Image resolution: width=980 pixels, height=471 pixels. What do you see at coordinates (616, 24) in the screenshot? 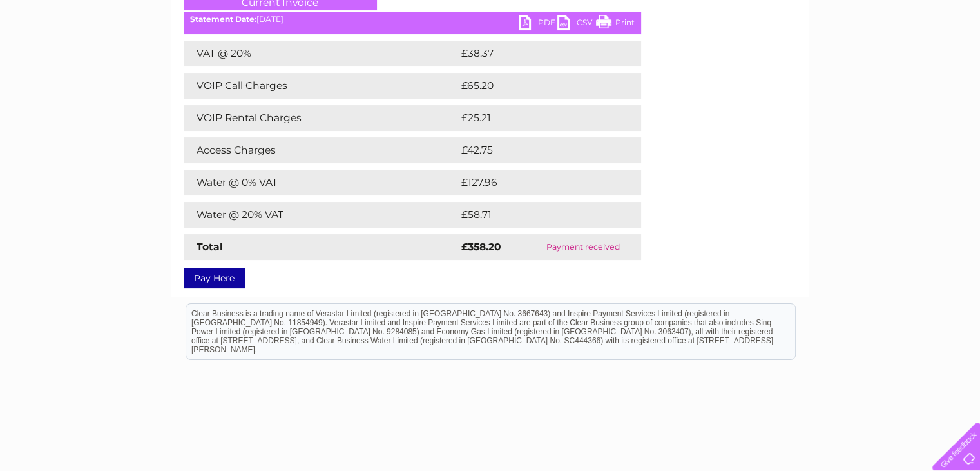
I see `a: Print` at bounding box center [616, 24].